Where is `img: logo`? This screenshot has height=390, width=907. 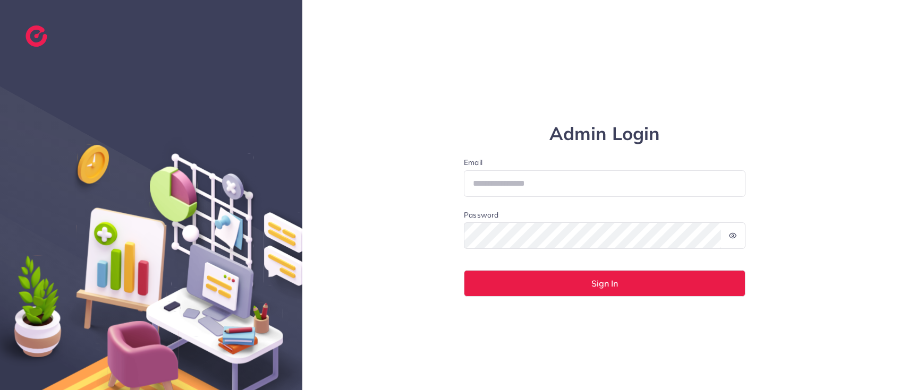
img: logo is located at coordinates (36, 36).